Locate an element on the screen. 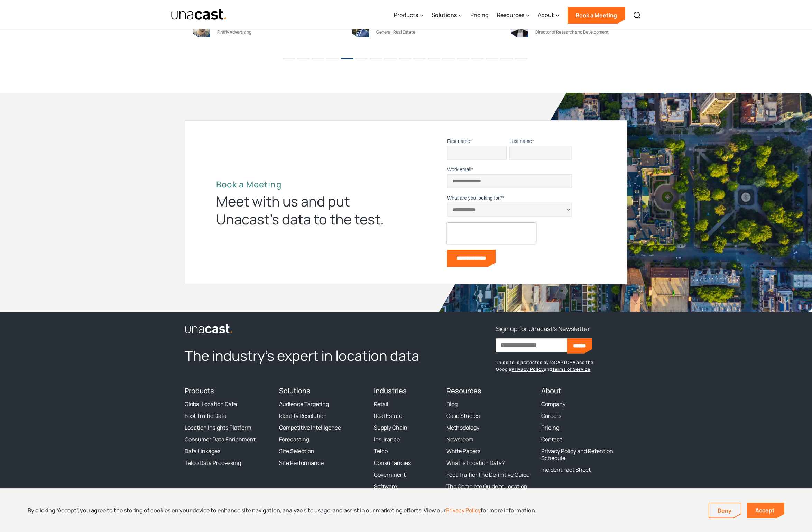 The height and width of the screenshot is (532, 812). img: bird's eye view of the city is located at coordinates (617, 202).